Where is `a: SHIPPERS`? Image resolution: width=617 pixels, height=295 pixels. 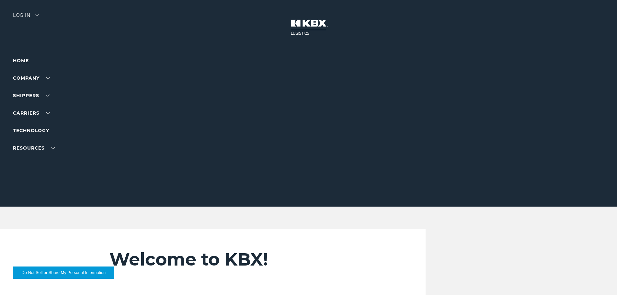
a: SHIPPERS is located at coordinates (31, 95).